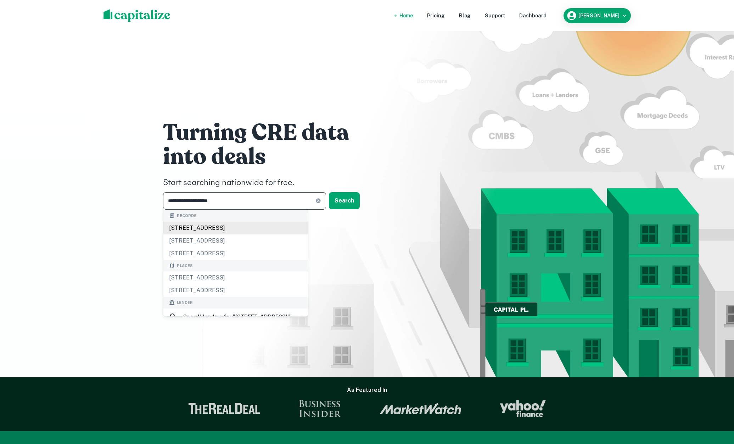 This screenshot has height=444, width=734. I want to click on div: Support, so click(495, 16).